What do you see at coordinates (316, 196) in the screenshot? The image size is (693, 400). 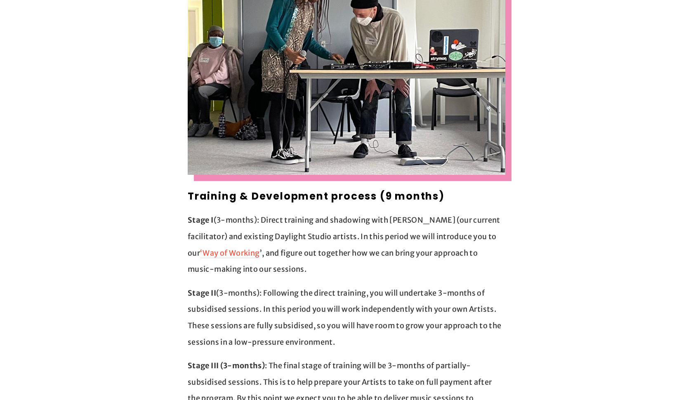 I see `strong: Training & Development process (9 months)` at bounding box center [316, 196].